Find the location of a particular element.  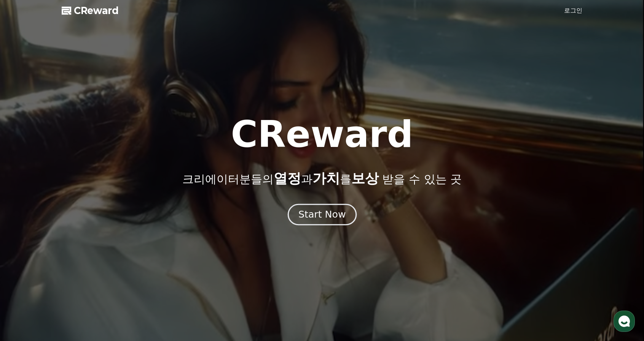

p: 크리에이터분들의 과 를 받을 수 있는 곳 is located at coordinates (322, 179).